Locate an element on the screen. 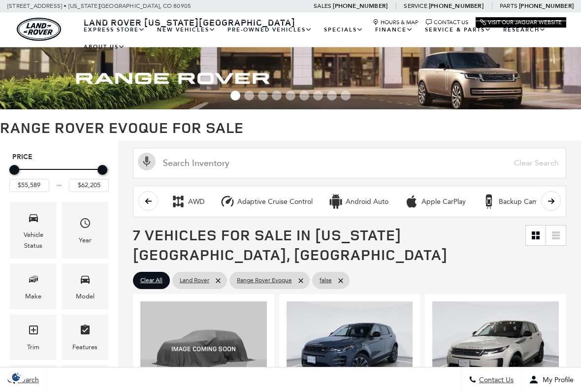  section: Click to Open Cookie Consent Modal is located at coordinates (16, 377).